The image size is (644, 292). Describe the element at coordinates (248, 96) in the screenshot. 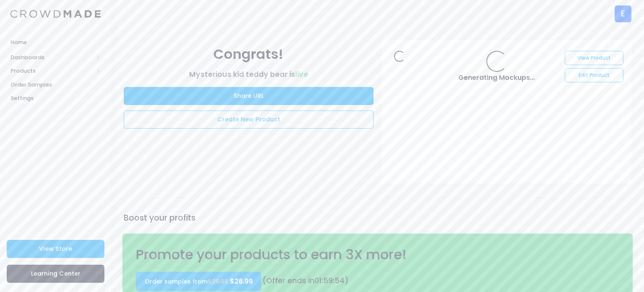

I see `button: Share URL` at that location.